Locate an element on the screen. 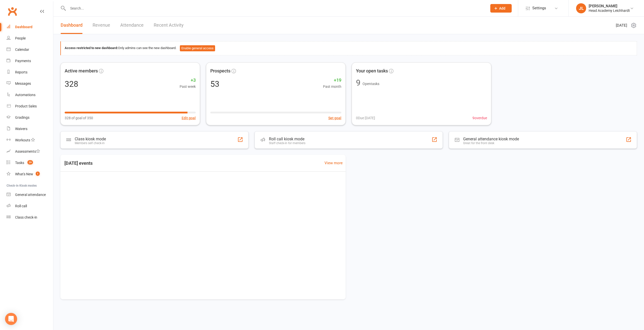 The image size is (644, 330). div: Tasks is located at coordinates (19, 163).